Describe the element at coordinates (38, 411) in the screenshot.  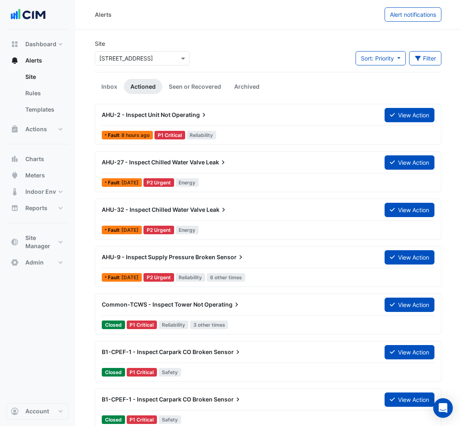
I see `button: Account` at that location.